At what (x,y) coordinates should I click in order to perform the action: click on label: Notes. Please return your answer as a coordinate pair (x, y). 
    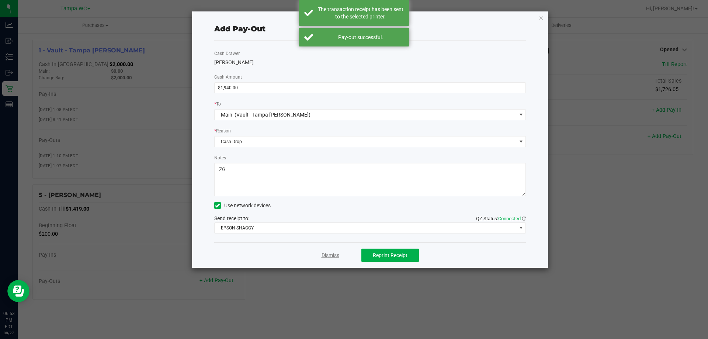
    Looking at the image, I should click on (220, 158).